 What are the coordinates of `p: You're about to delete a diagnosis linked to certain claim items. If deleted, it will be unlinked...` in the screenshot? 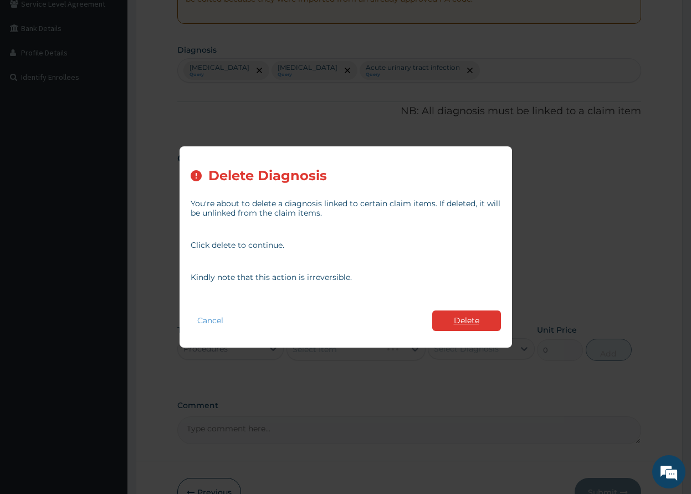 It's located at (346, 208).